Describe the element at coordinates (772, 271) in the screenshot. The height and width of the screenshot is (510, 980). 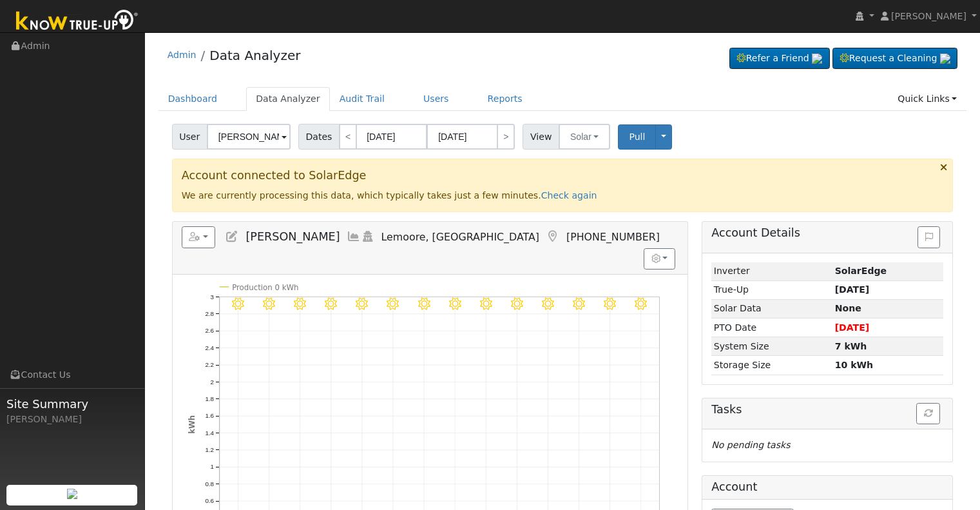
I see `td: Inverter` at that location.